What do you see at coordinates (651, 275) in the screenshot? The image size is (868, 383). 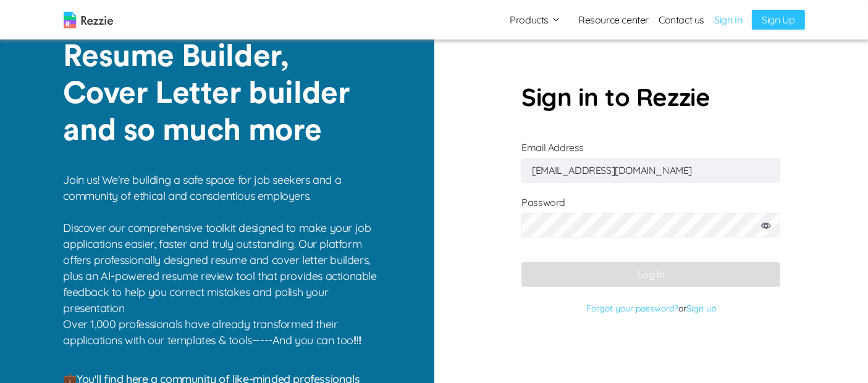 I see `button: Log In` at bounding box center [651, 275].